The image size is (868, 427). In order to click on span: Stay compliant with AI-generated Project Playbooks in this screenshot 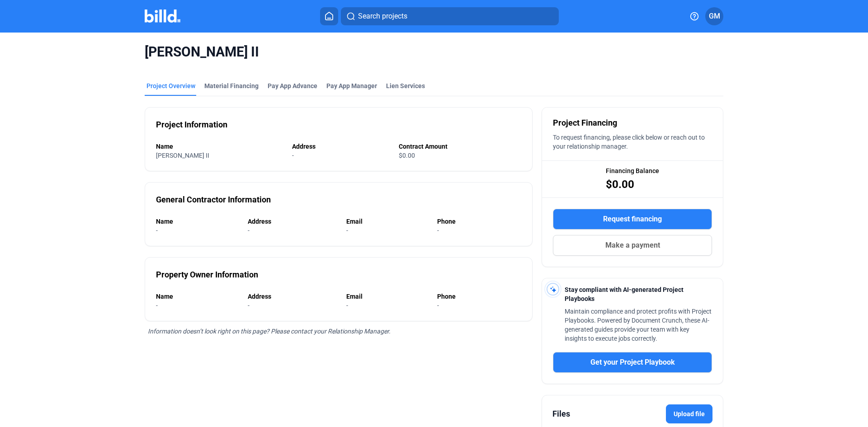, I will do `click(624, 294)`.